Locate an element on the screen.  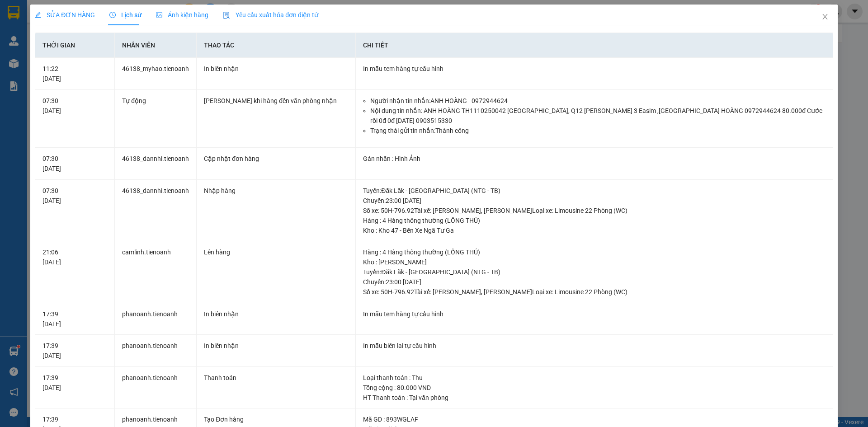
div: Gán nhãn : Hình Ảnh is located at coordinates (594, 159).